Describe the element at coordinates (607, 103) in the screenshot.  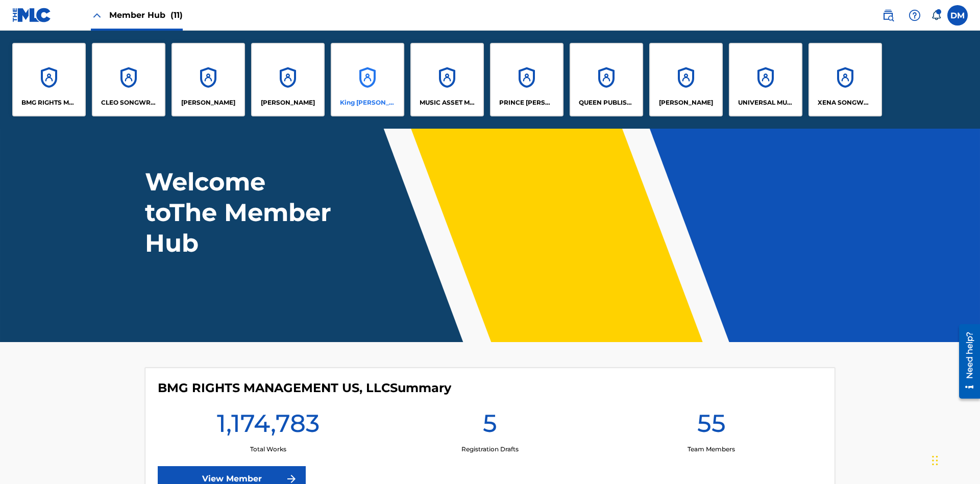
I see `p: QUEEN PUBLISHA` at that location.